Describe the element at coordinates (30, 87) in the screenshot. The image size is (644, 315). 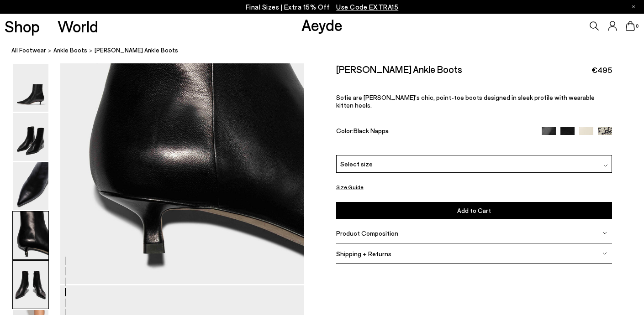
I see `img: Sofie Leather Ankle Boots - Image 1` at that location.